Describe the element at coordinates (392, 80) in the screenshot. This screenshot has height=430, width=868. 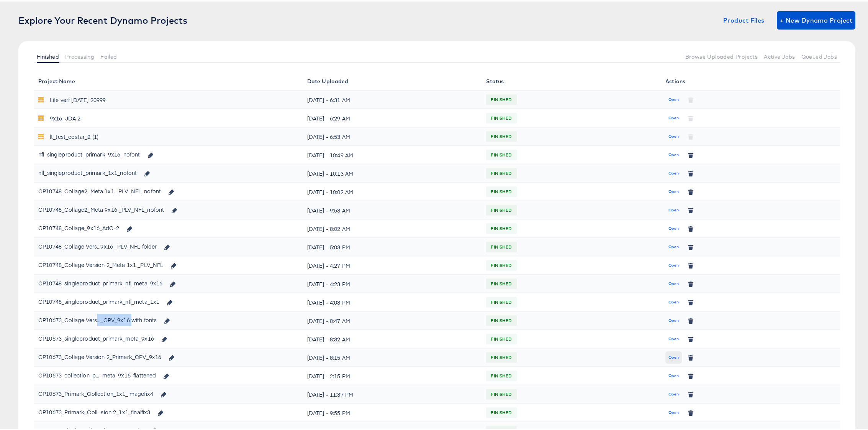
I see `th: Date Uploaded` at that location.